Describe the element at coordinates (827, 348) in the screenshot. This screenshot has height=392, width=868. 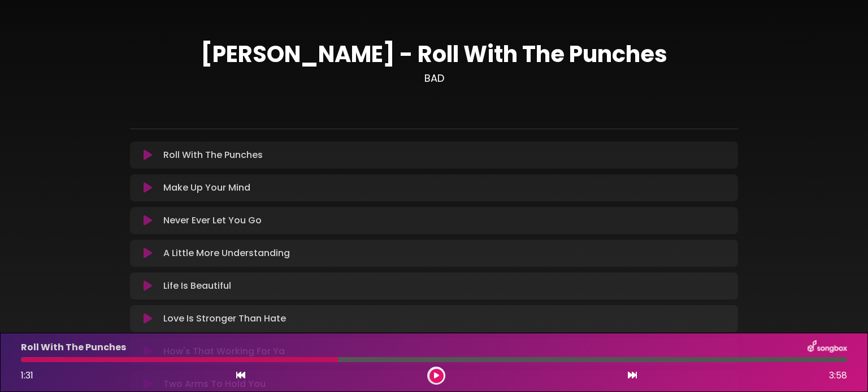
I see `img: songbox-logo-white.png` at that location.